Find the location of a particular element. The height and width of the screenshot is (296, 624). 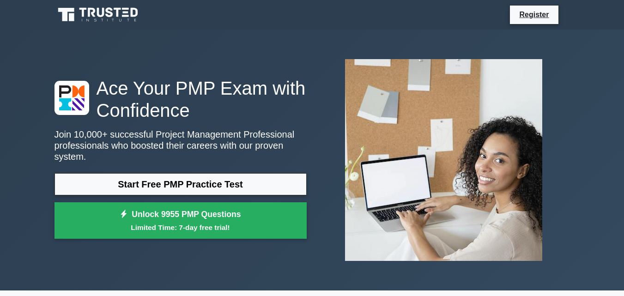

a: Start Free PMP Practice Test is located at coordinates (181, 184).